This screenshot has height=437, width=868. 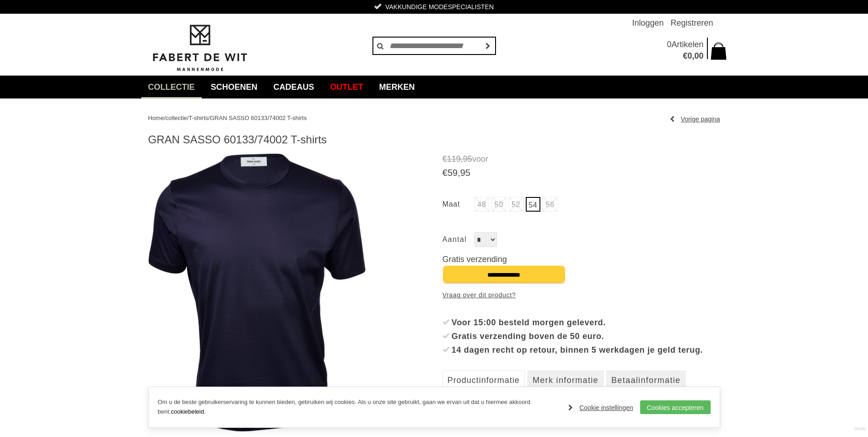 What do you see at coordinates (691, 23) in the screenshot?
I see `a: Registreren` at bounding box center [691, 23].